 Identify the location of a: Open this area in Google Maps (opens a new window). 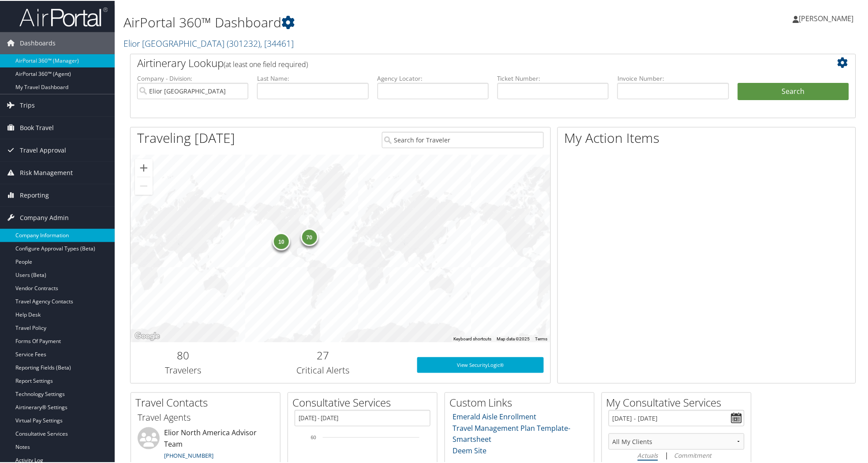
(147, 336).